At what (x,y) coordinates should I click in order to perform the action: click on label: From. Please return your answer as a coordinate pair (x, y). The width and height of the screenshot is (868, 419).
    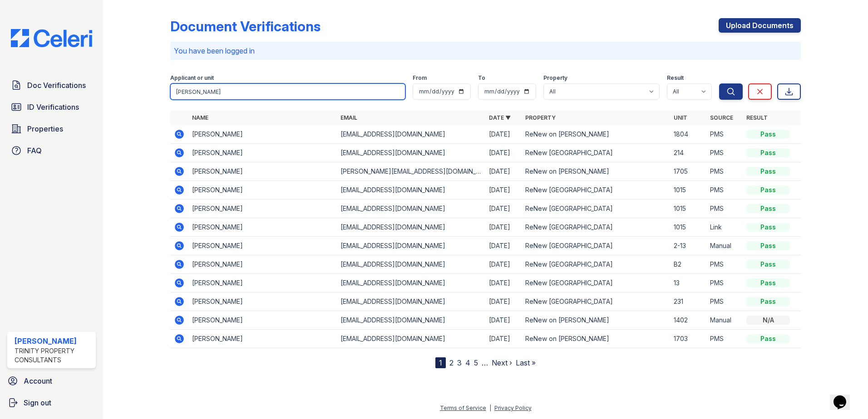
    Looking at the image, I should click on (419, 78).